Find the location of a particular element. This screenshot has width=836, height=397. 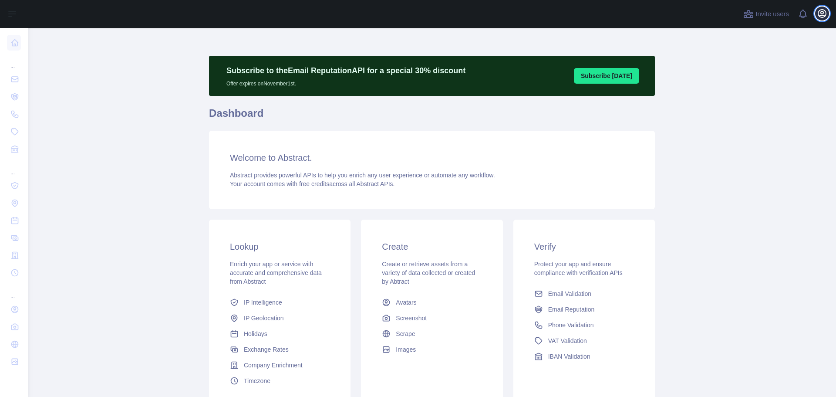

a: Images is located at coordinates (432, 349).